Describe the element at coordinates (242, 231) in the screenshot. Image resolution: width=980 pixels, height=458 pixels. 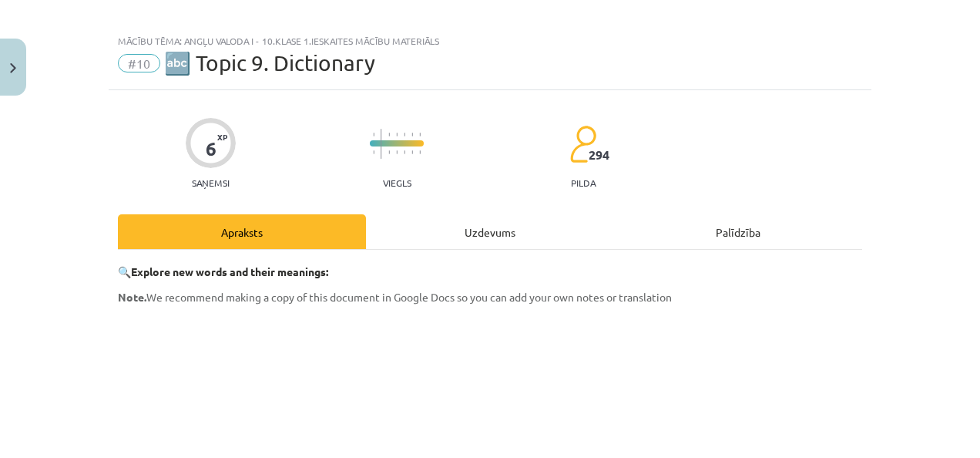
I see `div: Apraksts` at that location.